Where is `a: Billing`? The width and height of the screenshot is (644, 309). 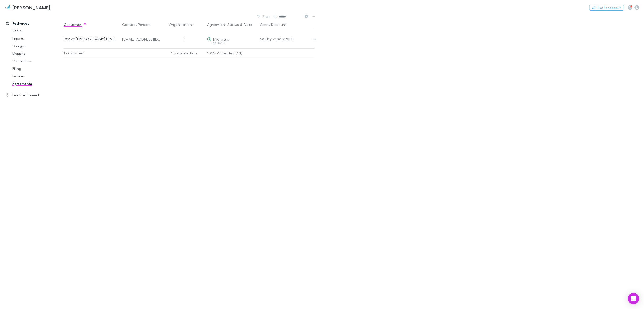
a: Billing is located at coordinates (37, 69).